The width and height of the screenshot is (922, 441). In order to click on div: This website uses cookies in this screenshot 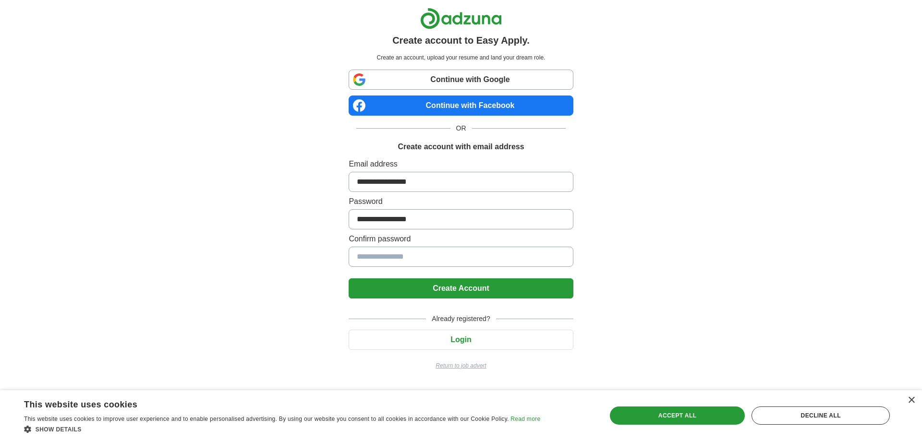, I will do `click(270, 403)`.